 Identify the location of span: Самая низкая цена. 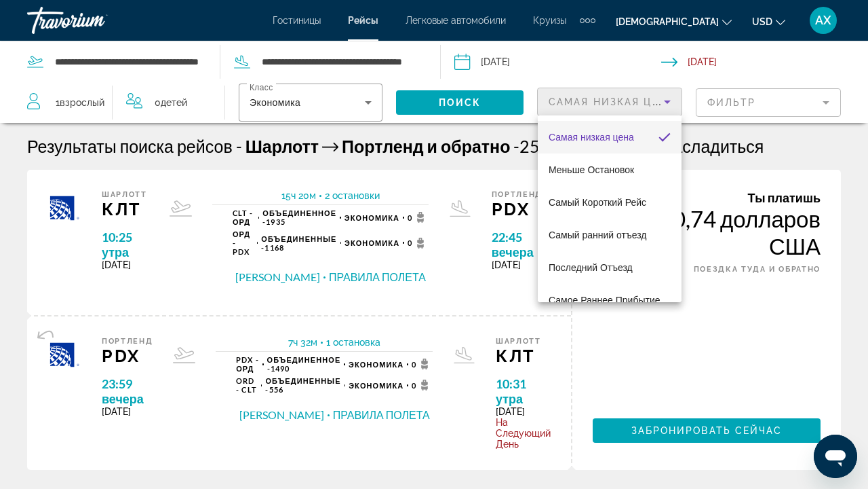
(591, 137).